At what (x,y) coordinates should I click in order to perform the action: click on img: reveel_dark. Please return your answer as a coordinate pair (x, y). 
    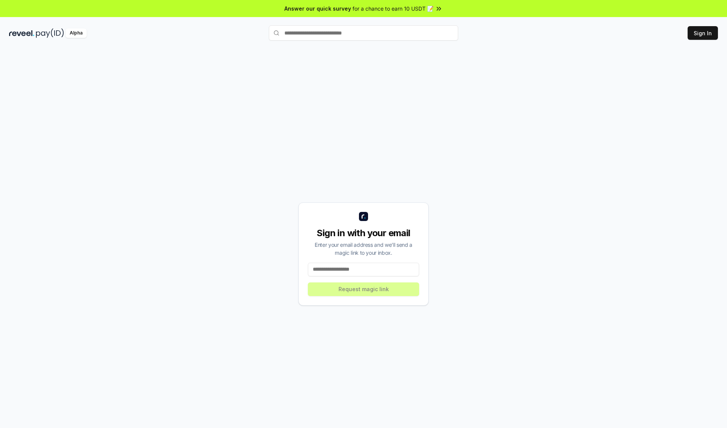
    Looking at the image, I should click on (22, 33).